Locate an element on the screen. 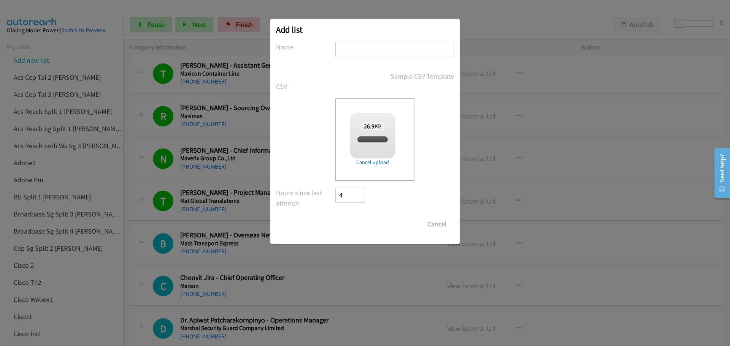 The width and height of the screenshot is (730, 346). a: Sample CSV Template is located at coordinates (422, 76).